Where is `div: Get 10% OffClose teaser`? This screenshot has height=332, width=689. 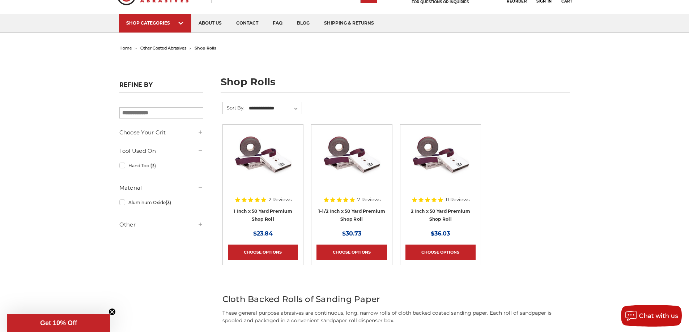
div: Get 10% OffClose teaser is located at coordinates (59, 323).